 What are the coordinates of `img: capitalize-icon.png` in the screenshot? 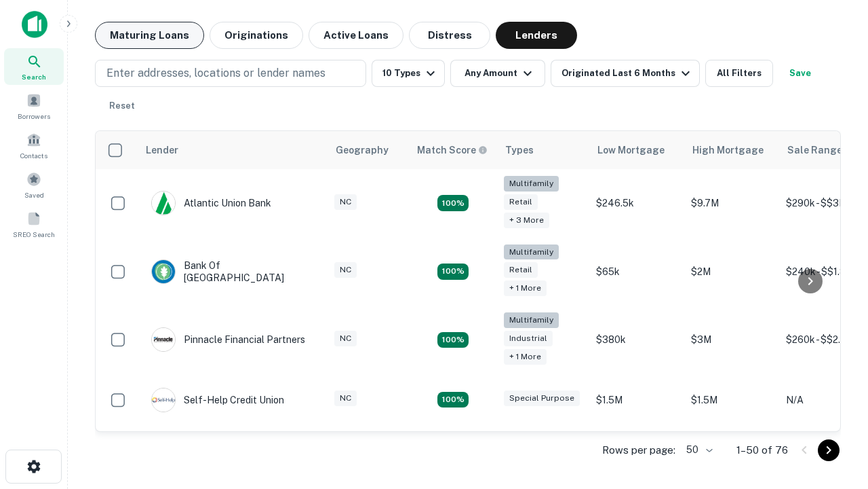 It's located at (35, 24).